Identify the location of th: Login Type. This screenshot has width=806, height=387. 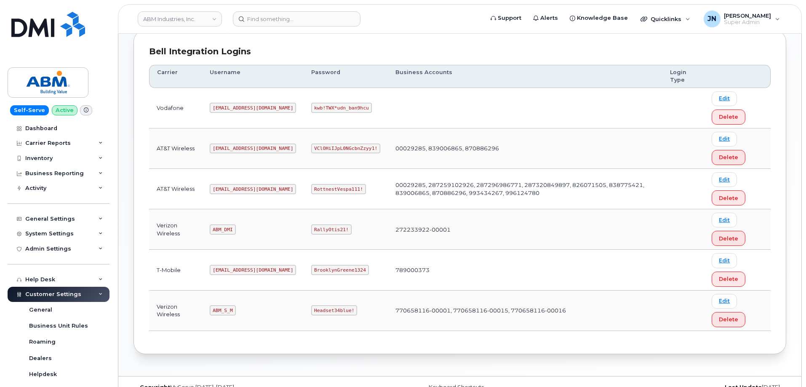
(683, 76).